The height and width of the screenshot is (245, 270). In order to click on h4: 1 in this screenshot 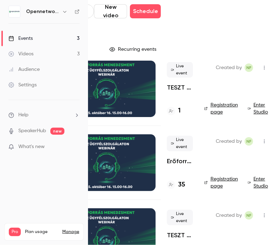, I will do `click(179, 111)`.